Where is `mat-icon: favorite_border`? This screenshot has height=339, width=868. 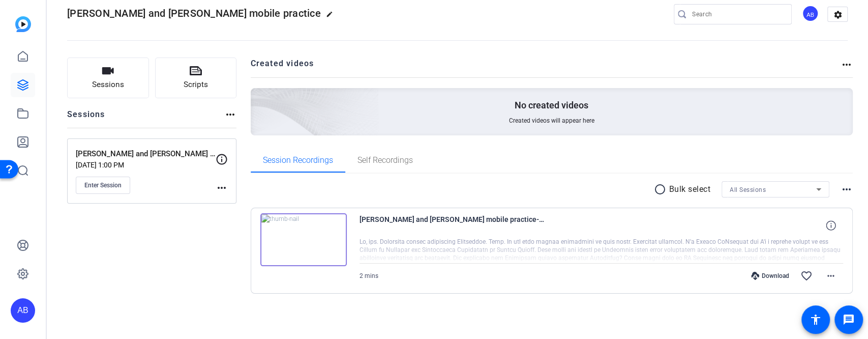
mat-icon: favorite_border is located at coordinates (807, 276).